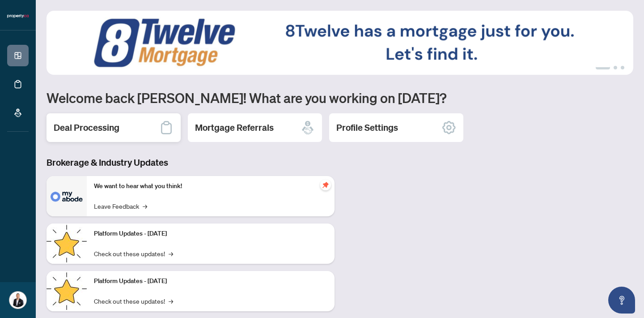 The image size is (644, 318). Describe the element at coordinates (622, 300) in the screenshot. I see `button: Open asap` at that location.